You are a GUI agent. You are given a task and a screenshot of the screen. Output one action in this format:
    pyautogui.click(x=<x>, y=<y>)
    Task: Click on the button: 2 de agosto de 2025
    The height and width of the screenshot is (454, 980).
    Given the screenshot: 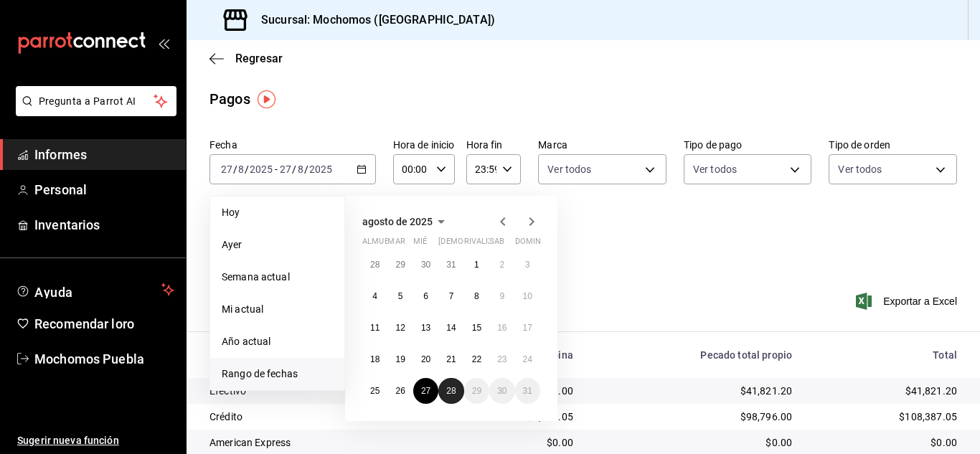 What is the action you would take?
    pyautogui.click(x=502, y=264)
    